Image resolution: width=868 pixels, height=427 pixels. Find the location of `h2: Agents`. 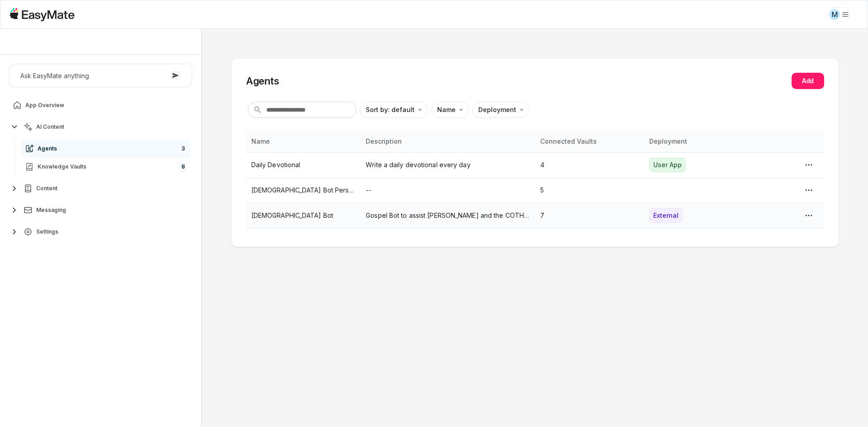

h2: Agents is located at coordinates (262, 81).